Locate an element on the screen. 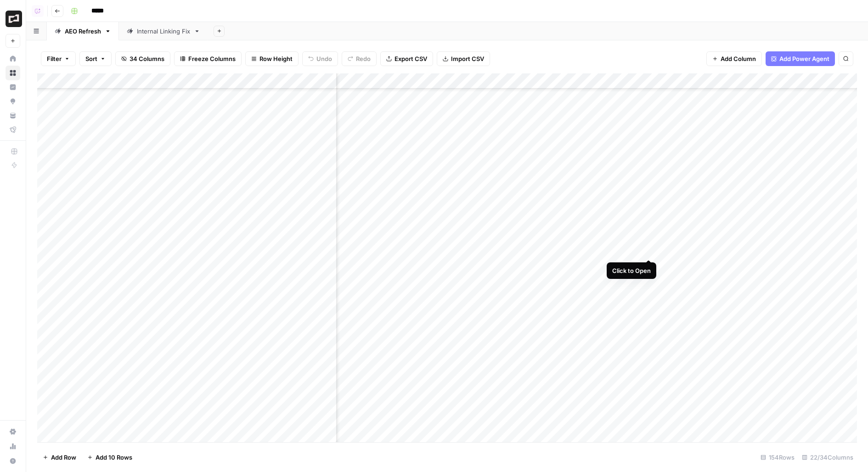  span: Add Row is located at coordinates (63, 457).